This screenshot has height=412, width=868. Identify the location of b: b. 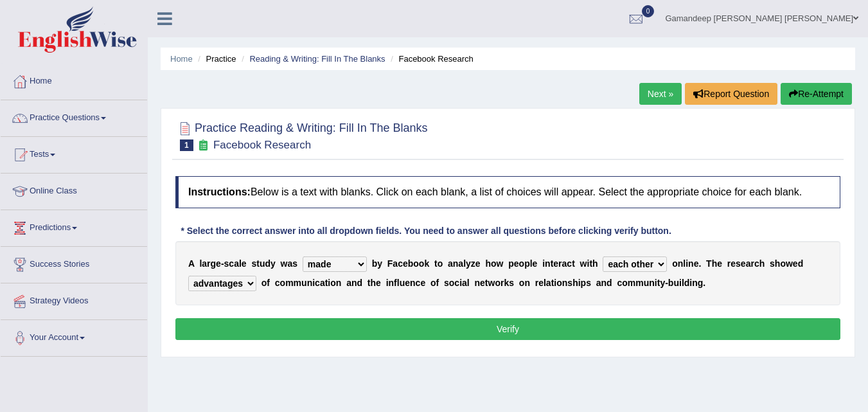
(410, 264).